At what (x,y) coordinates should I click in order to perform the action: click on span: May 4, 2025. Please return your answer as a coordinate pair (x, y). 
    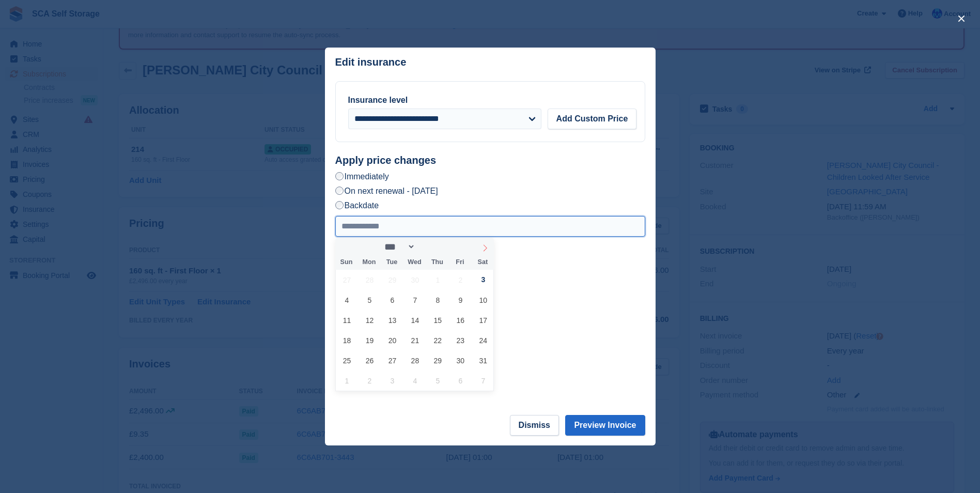
    Looking at the image, I should click on (347, 300).